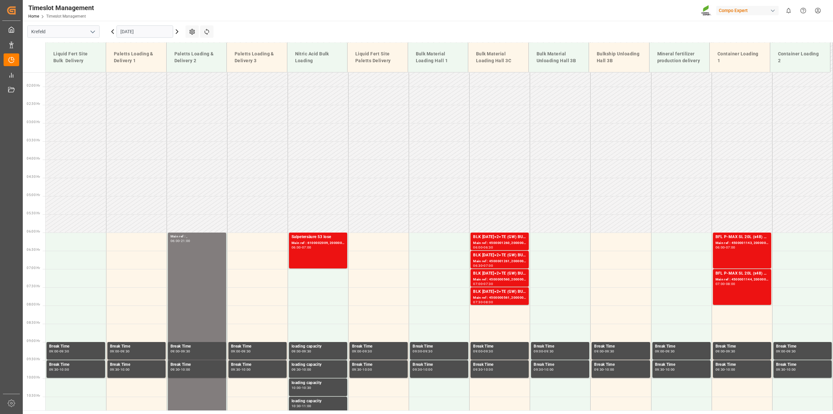 The height and width of the screenshot is (414, 833). Describe the element at coordinates (478, 265) in the screenshot. I see `div: 06:30` at that location.